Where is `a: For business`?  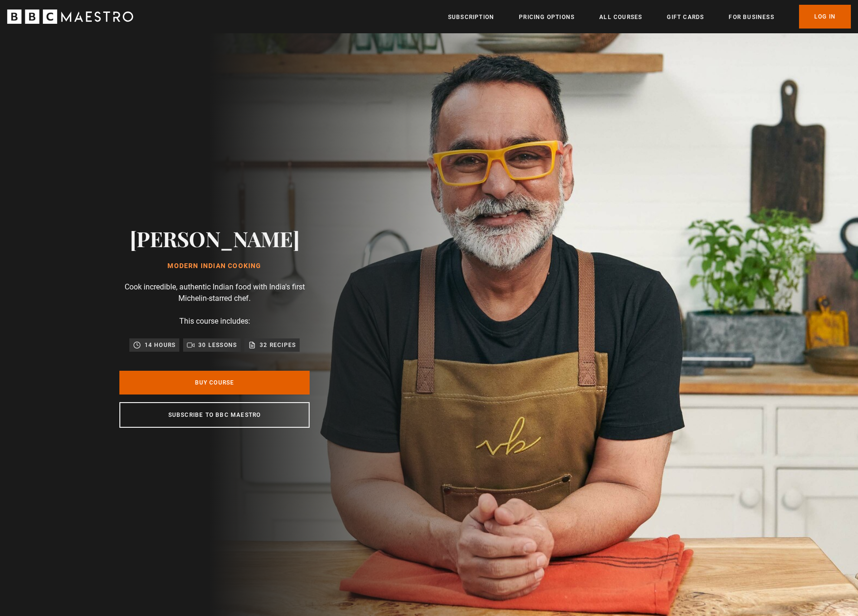
a: For business is located at coordinates (751, 17).